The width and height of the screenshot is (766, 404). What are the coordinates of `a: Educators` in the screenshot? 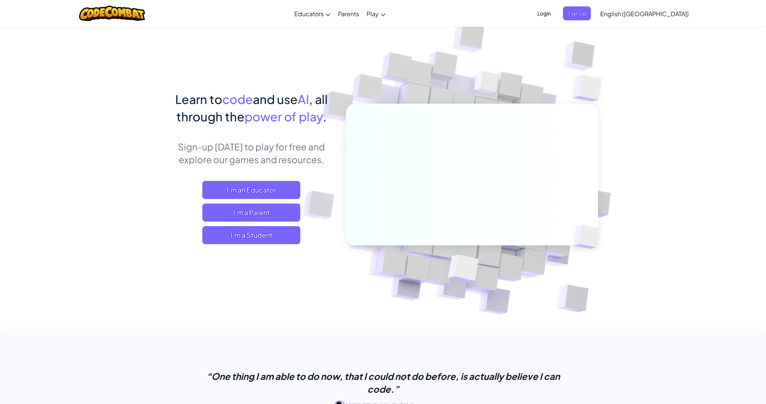 It's located at (312, 14).